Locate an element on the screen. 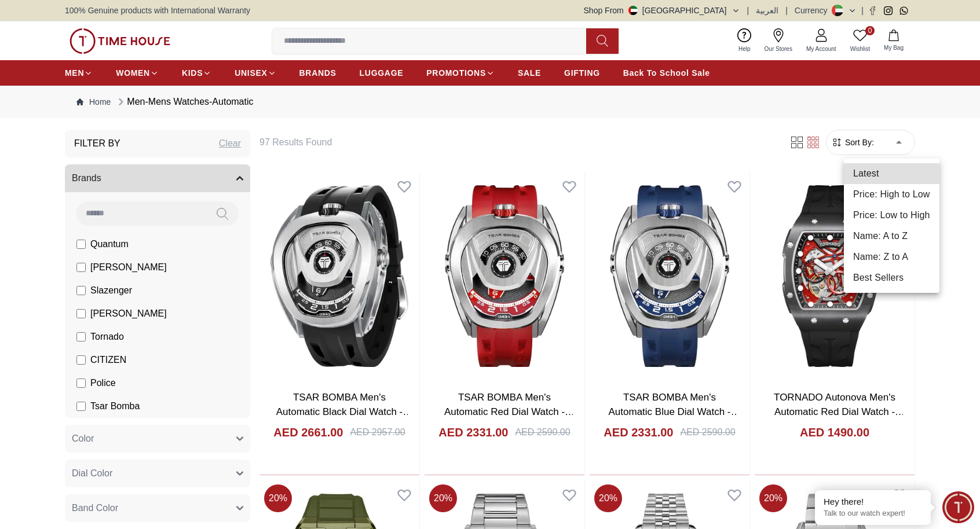 Image resolution: width=980 pixels, height=529 pixels. div: Hey there! is located at coordinates (873, 502).